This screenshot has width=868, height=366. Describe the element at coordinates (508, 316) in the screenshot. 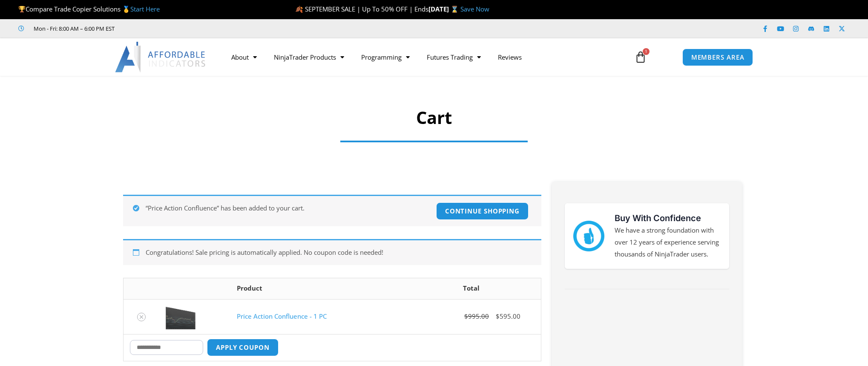

I see `bdi: 595.00` at that location.